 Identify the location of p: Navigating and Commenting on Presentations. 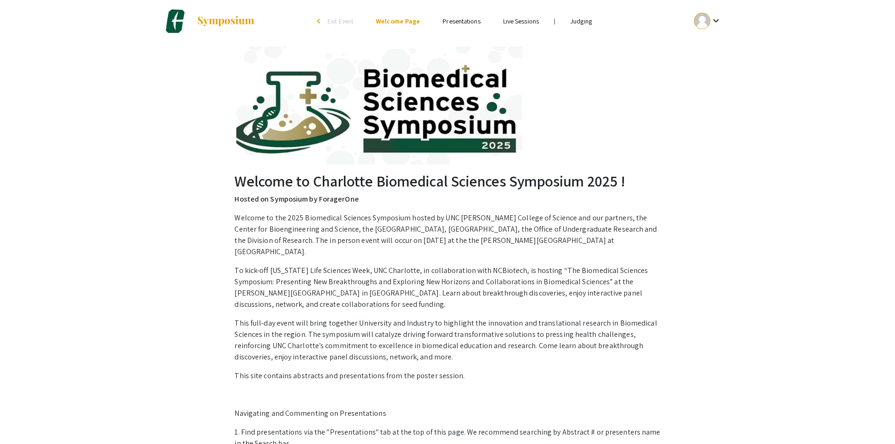
(447, 414).